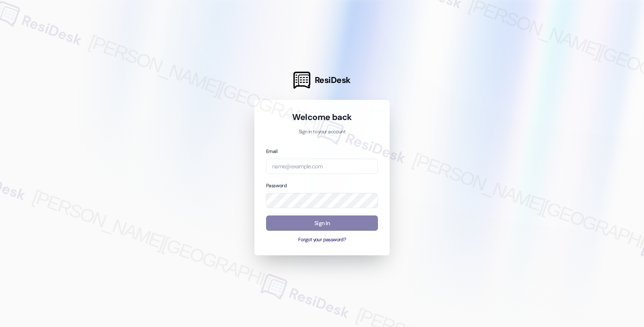 Image resolution: width=644 pixels, height=327 pixels. What do you see at coordinates (271, 151) in the screenshot?
I see `label: Email` at bounding box center [271, 151].